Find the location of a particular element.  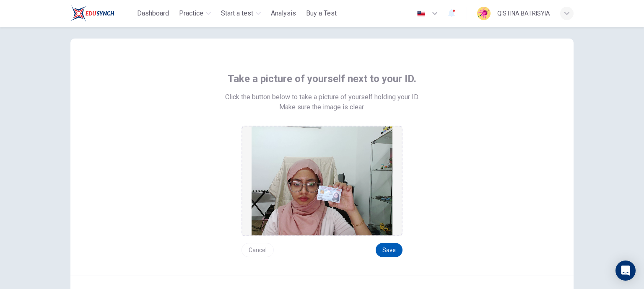

a: Buy a Test is located at coordinates (321, 14).